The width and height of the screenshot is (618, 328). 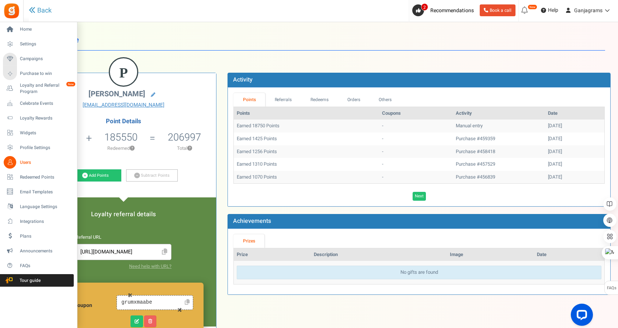 I want to click on span: Home, so click(x=46, y=29).